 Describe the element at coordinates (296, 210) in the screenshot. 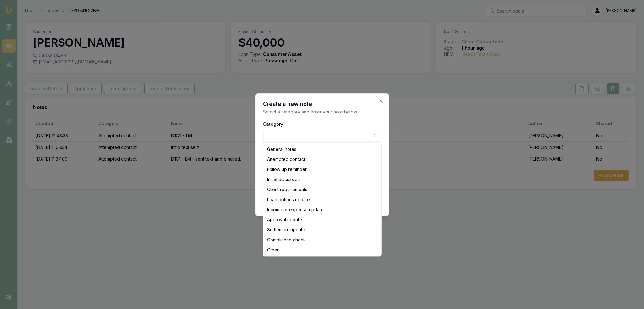

I see `span: Income or expense update` at that location.